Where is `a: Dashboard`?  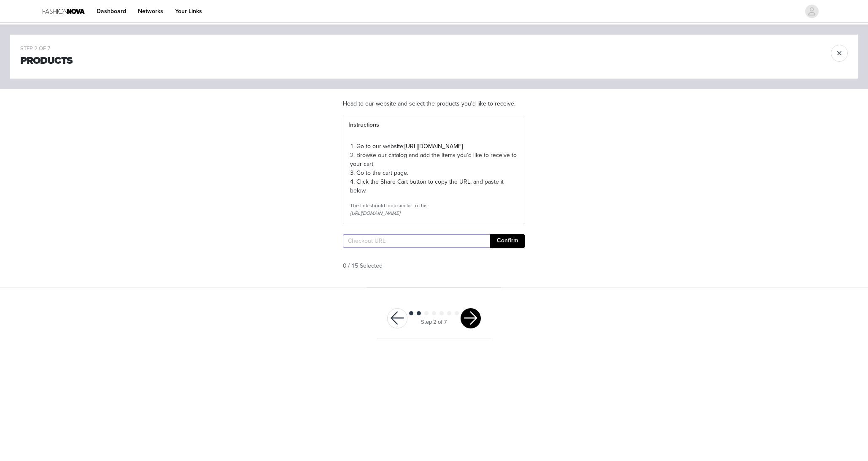
a: Dashboard is located at coordinates (111, 11).